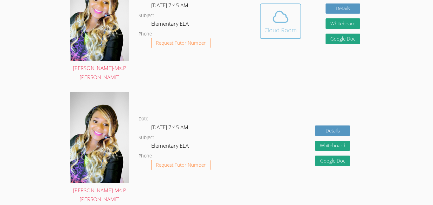  I want to click on img: avatar.png, so click(100, 137).